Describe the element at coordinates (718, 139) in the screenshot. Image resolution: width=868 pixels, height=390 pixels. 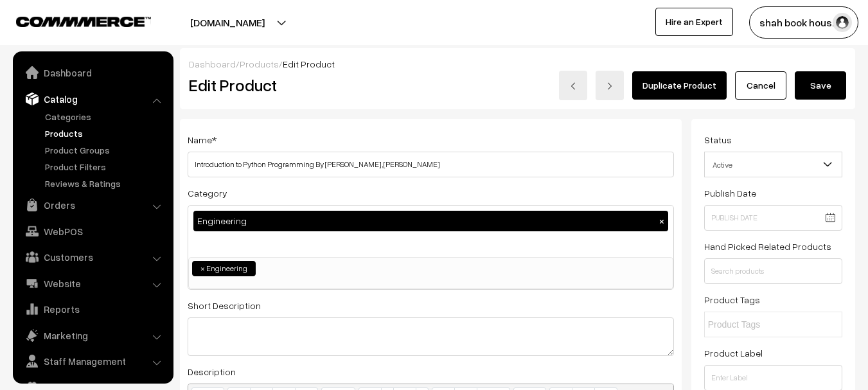
I see `label: Status` at that location.